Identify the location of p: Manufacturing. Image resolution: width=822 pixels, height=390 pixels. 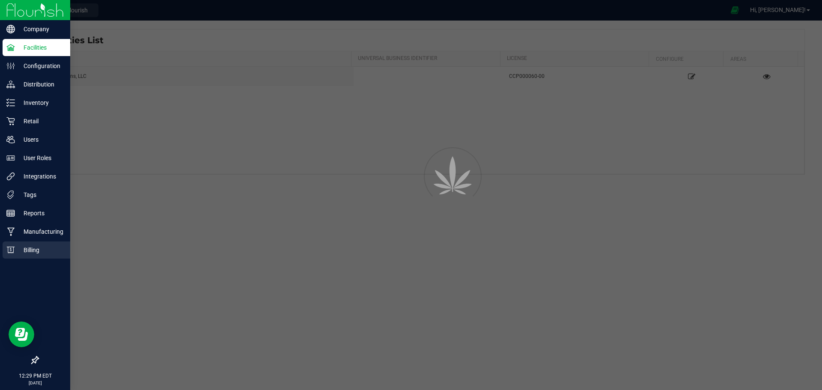
(41, 232).